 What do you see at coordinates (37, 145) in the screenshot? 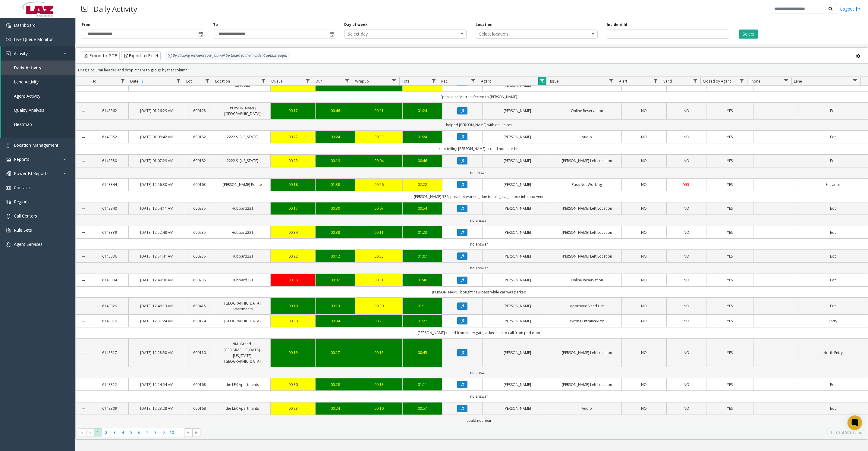
I see `span: Location Management` at bounding box center [37, 145].